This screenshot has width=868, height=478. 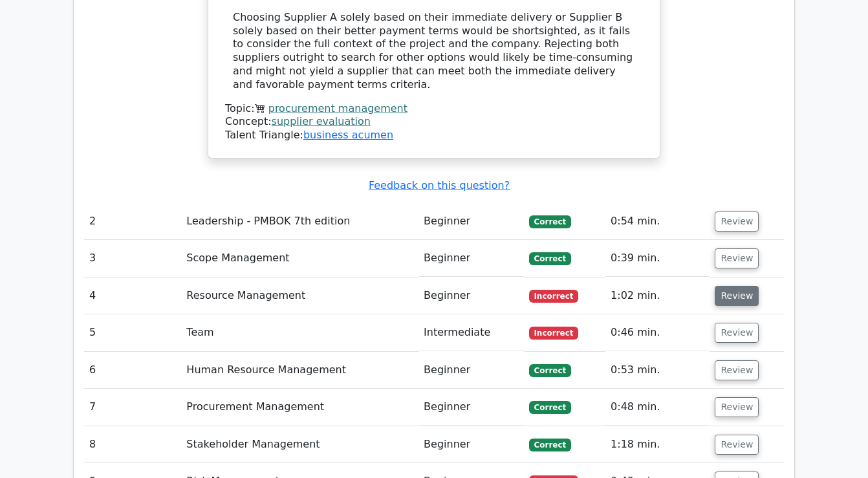 What do you see at coordinates (299, 407) in the screenshot?
I see `td: Procurement Management` at bounding box center [299, 407].